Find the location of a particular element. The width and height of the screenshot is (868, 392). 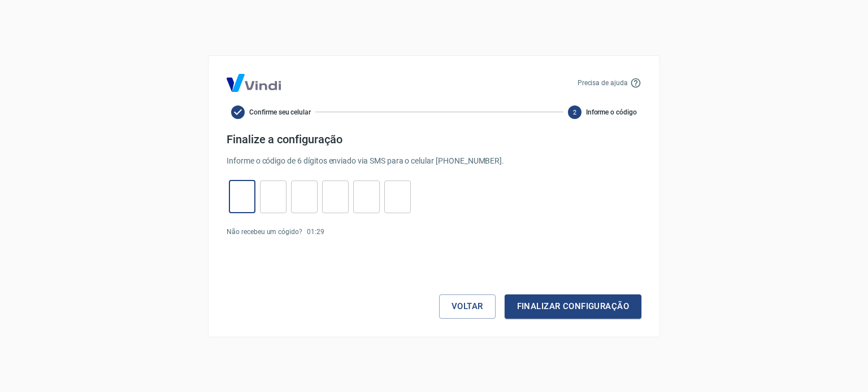

text: 2 is located at coordinates (575, 112).